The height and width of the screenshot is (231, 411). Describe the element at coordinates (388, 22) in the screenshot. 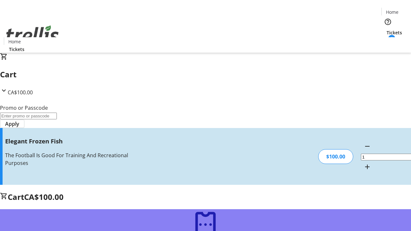

I see `button: Help` at that location.